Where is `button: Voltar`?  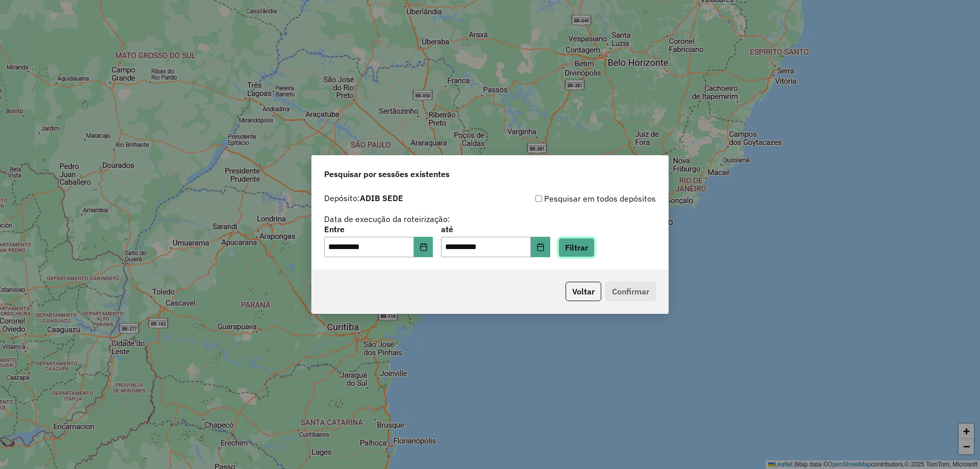
button: Voltar is located at coordinates (583, 291).